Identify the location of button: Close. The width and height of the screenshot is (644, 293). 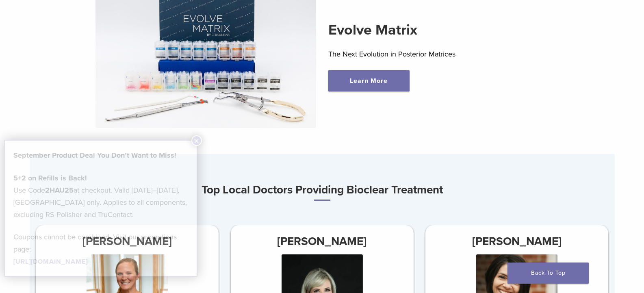
(197, 141).